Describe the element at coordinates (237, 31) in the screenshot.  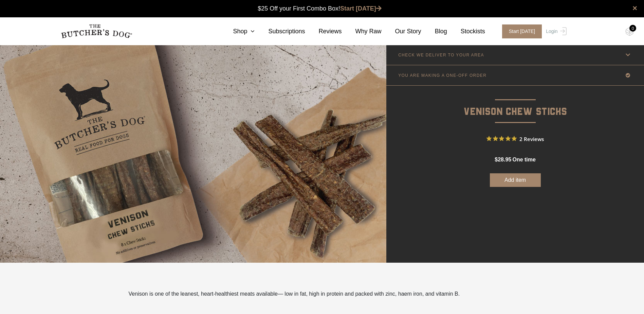
I see `a: Shop` at that location.